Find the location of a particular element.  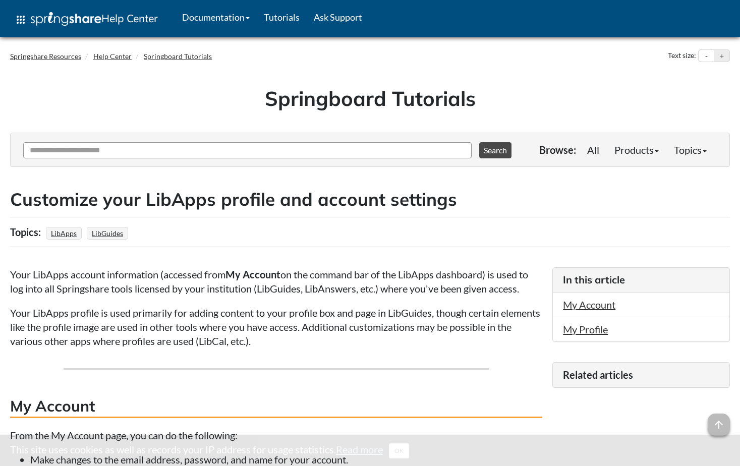

a: Help Center is located at coordinates (113, 56).